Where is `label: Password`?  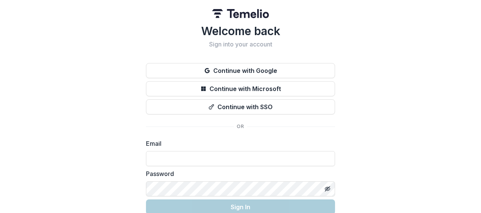 label: Password is located at coordinates (238, 174).